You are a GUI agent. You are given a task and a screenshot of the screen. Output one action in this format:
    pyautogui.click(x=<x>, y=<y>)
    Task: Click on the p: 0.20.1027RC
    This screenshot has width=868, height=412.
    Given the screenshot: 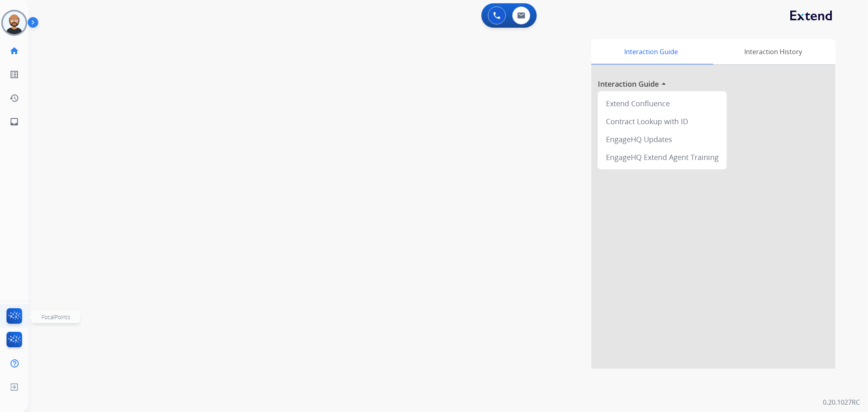 What is the action you would take?
    pyautogui.click(x=841, y=402)
    